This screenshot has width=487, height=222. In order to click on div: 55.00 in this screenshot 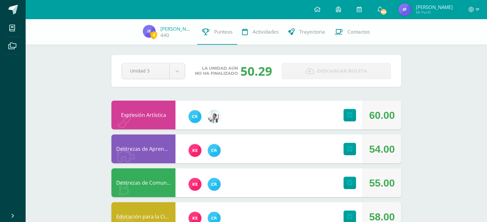, I will do `click(382, 183)`.